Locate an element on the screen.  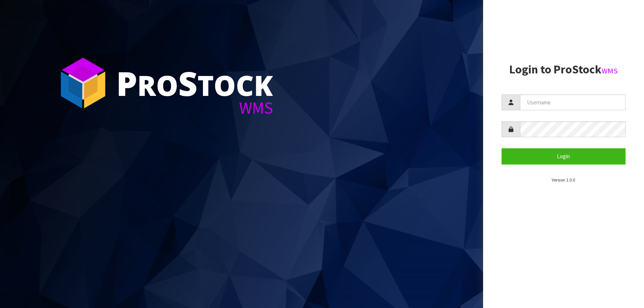
img: ProStock Cube is located at coordinates (83, 83).